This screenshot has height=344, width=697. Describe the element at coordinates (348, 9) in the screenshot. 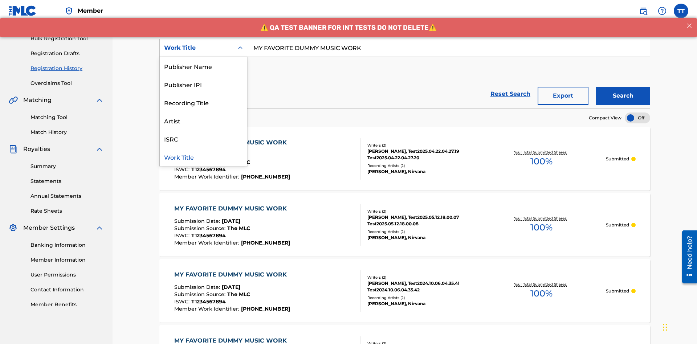

I see `span: ⚠️ QA TEST BANNER FOR INT TESTS DO NOT DELETE⚠️` at that location.